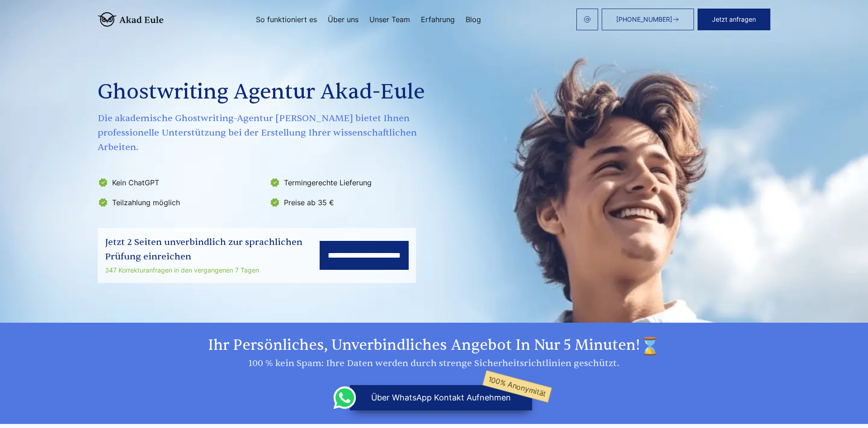 This screenshot has width=868, height=428. What do you see at coordinates (181, 202) in the screenshot?
I see `li: Teilzahlung möglich` at bounding box center [181, 202].